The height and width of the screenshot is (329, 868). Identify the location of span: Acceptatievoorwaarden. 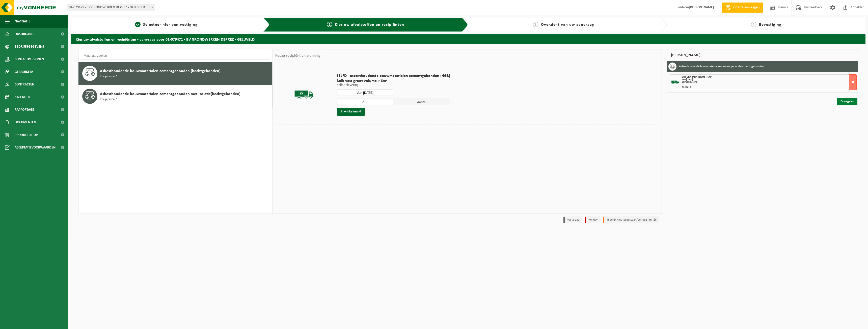
(35, 147).